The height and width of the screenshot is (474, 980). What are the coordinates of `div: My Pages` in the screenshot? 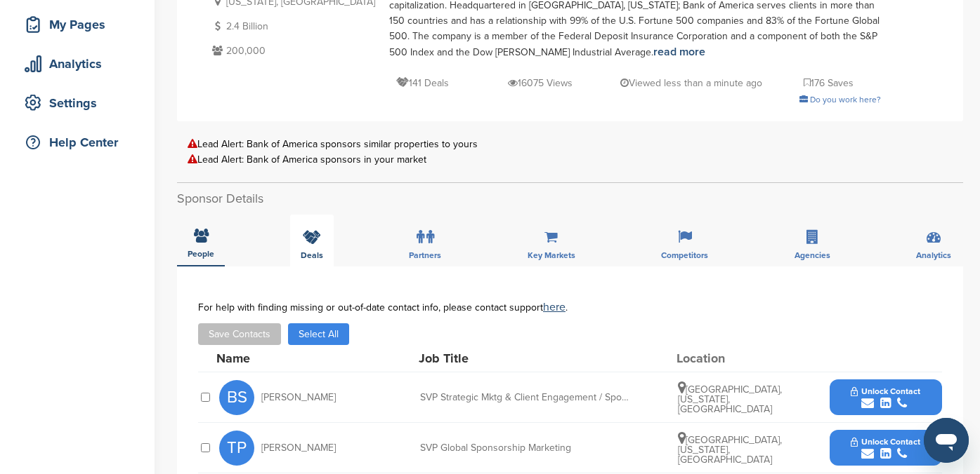 It's located at (81, 25).